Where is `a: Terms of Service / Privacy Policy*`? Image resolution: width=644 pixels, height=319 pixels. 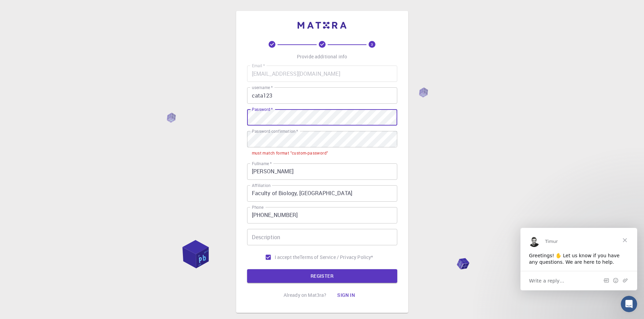
a: Terms of Service / Privacy Policy* is located at coordinates (336, 257).